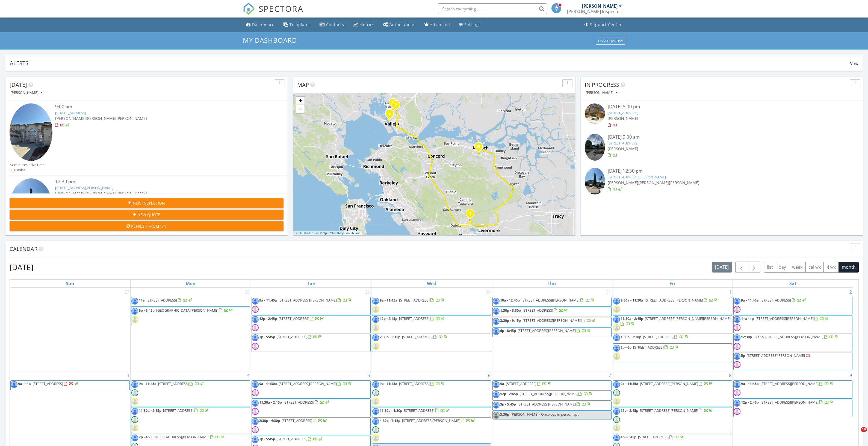 The image size is (868, 446). I want to click on a: Zoom in, so click(301, 100).